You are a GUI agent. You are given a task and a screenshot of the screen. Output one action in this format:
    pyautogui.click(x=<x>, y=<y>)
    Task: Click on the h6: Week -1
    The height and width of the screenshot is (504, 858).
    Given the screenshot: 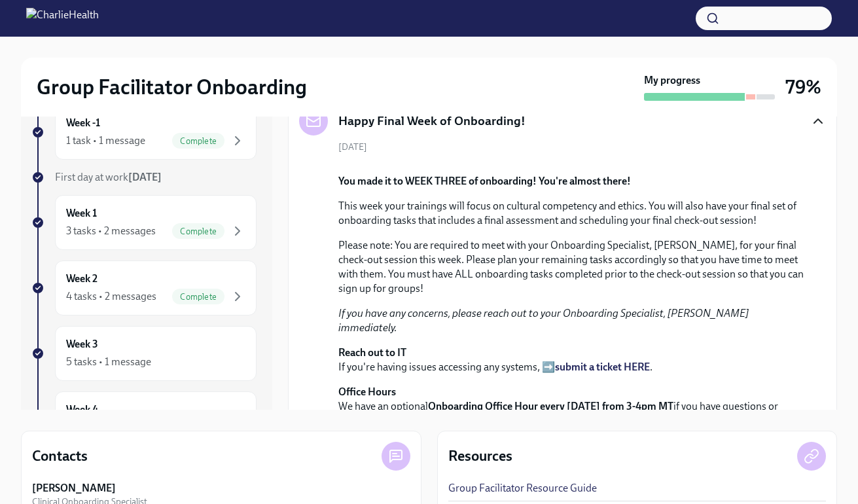 What is the action you would take?
    pyautogui.click(x=83, y=123)
    